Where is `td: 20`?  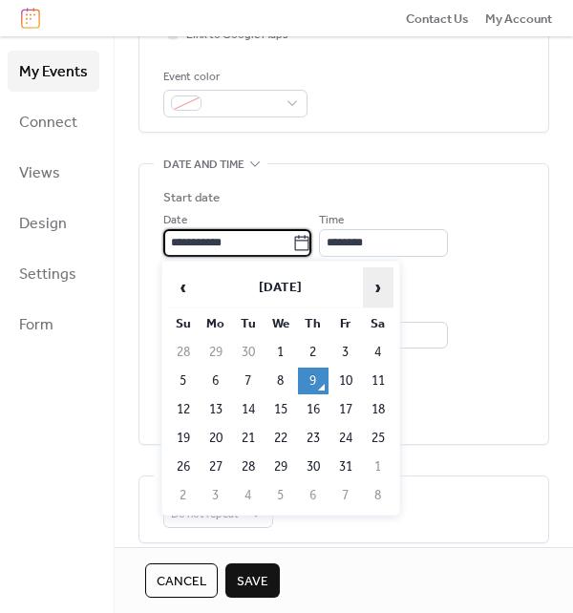 td: 20 is located at coordinates (216, 439).